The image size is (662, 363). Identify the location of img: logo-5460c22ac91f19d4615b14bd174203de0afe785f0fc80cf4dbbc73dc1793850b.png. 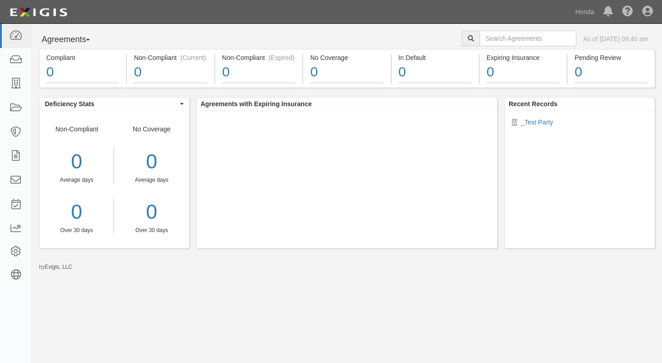
(38, 12).